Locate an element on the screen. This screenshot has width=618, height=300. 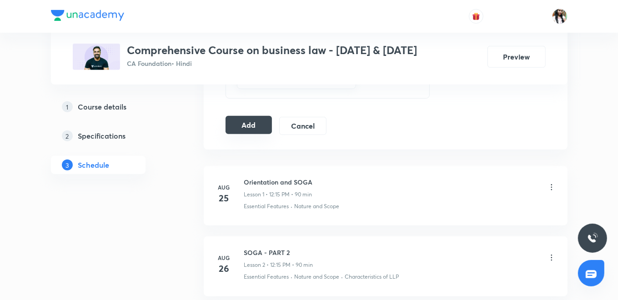
h4: 25 is located at coordinates (224, 198).